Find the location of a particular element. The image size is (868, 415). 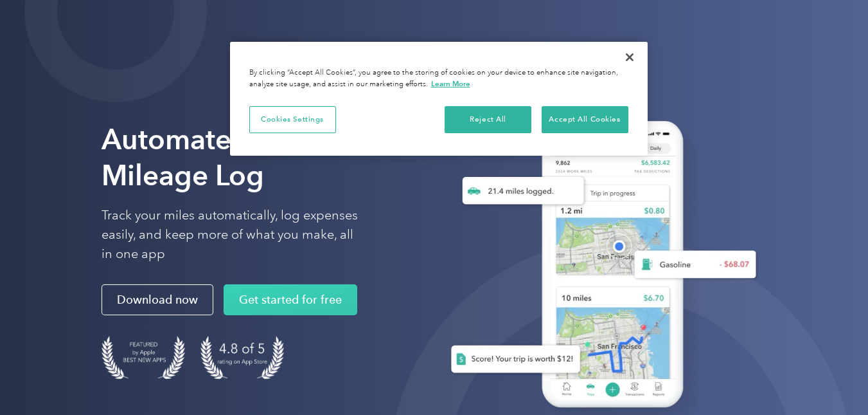

a: Download now is located at coordinates (158, 300).